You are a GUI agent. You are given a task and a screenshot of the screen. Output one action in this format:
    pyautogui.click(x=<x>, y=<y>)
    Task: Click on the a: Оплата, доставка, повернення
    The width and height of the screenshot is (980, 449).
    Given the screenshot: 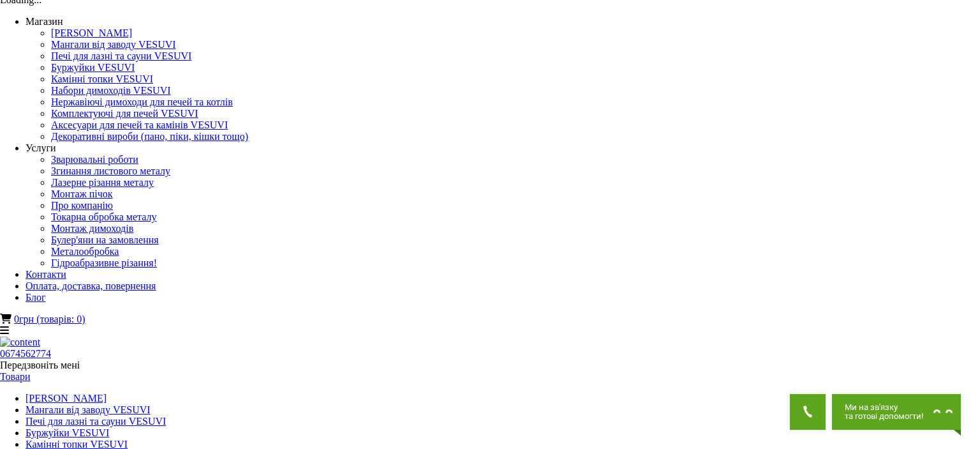 What is the action you would take?
    pyautogui.click(x=90, y=285)
    